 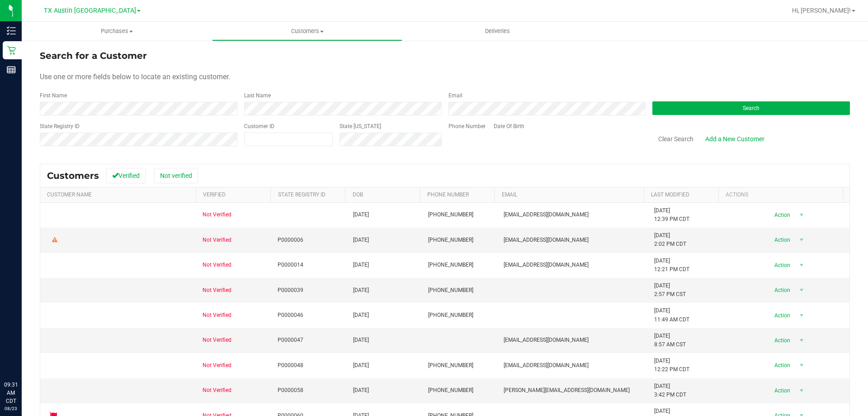 I want to click on a: Customers, so click(x=307, y=31).